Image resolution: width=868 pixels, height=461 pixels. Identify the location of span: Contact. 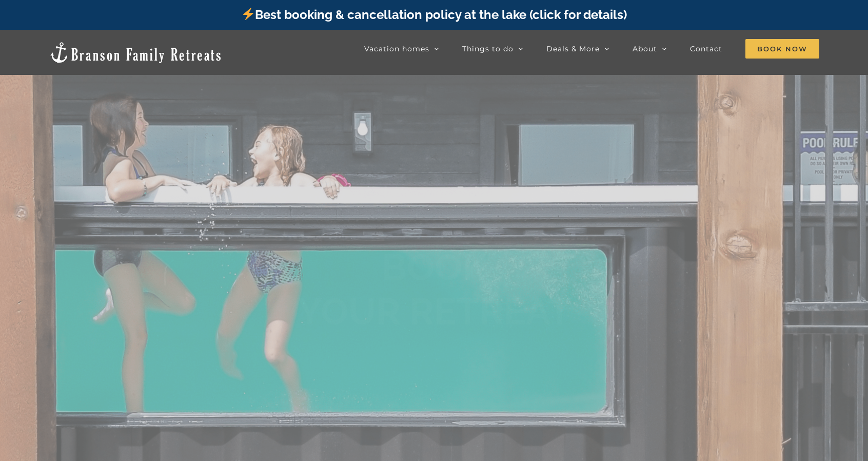
(706, 49).